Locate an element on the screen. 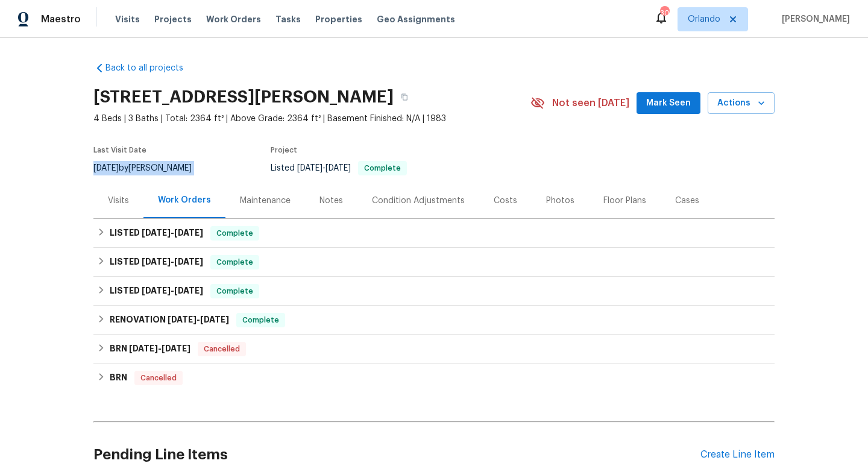  div: Photos is located at coordinates (560, 201).